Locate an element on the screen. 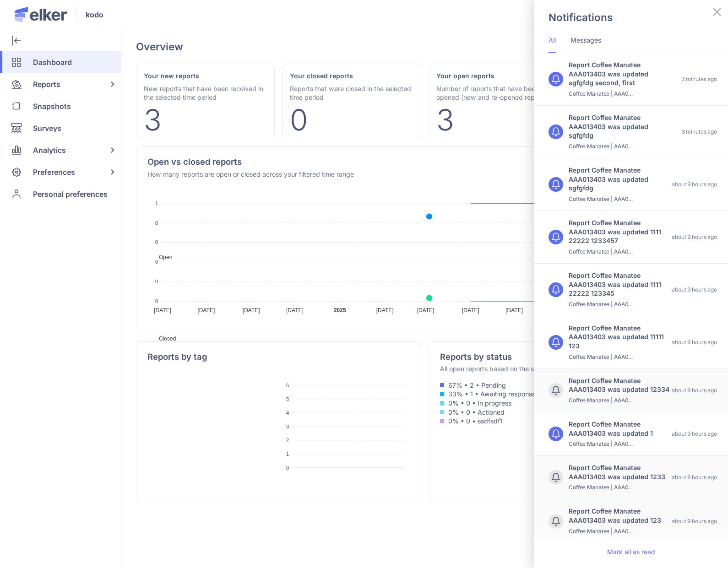 Image resolution: width=728 pixels, height=568 pixels. div: Report Coffee Manatee AAA013403 was updated 1 is located at coordinates (620, 429).